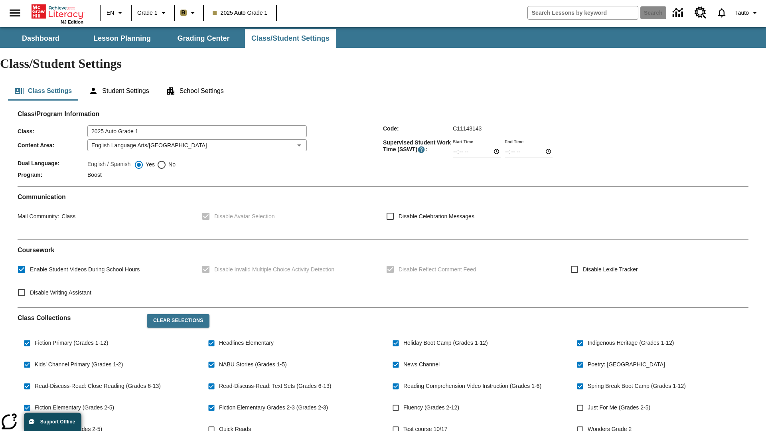 This screenshot has height=431, width=766. I want to click on span: Supervised Student Work Time (SSWT) :, so click(418, 146).